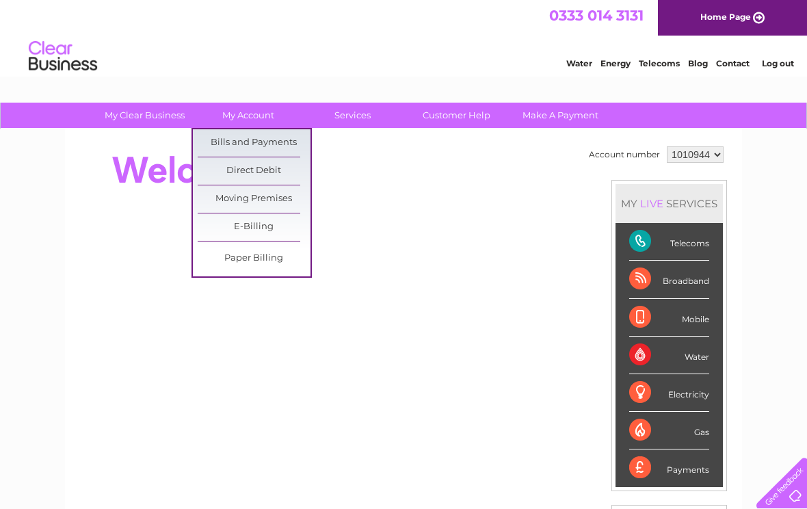 This screenshot has height=509, width=807. I want to click on td: Account number, so click(624, 155).